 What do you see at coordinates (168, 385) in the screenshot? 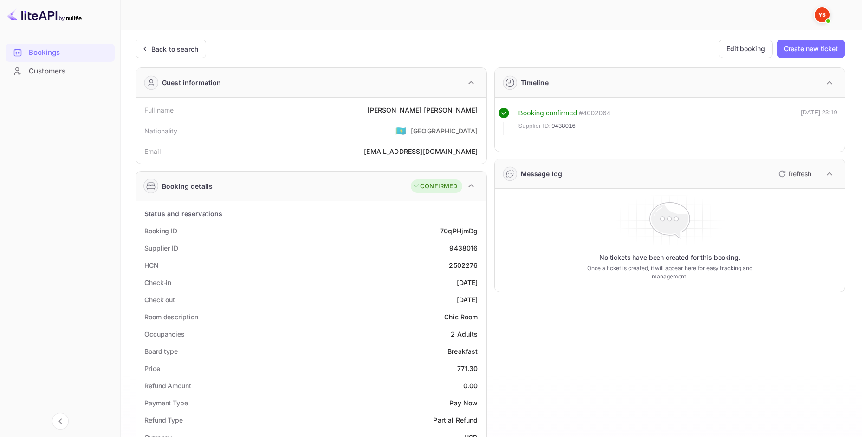
I see `div: Refund Amount` at bounding box center [168, 385].